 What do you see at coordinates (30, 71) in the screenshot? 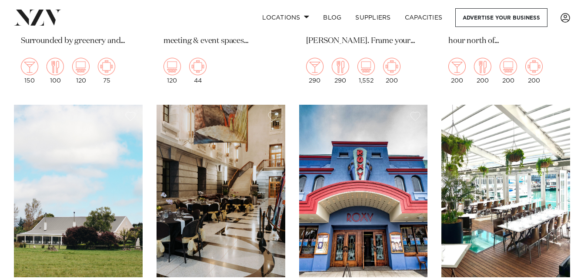
I see `div: 150` at bounding box center [30, 71].